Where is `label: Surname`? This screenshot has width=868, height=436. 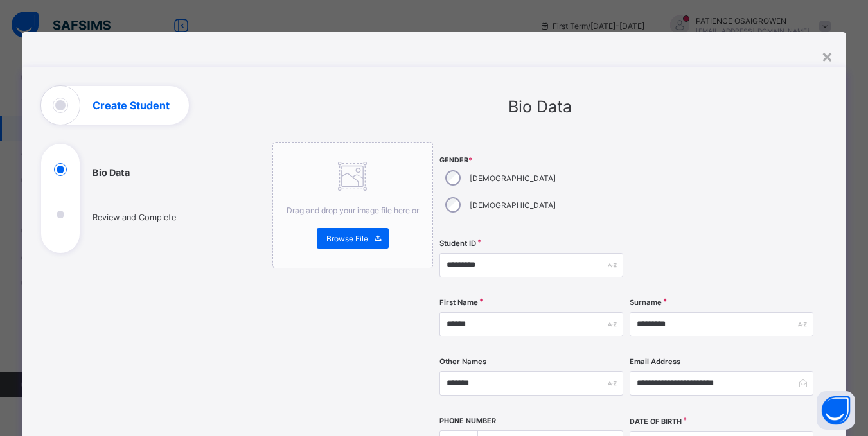 label: Surname is located at coordinates (646, 303).